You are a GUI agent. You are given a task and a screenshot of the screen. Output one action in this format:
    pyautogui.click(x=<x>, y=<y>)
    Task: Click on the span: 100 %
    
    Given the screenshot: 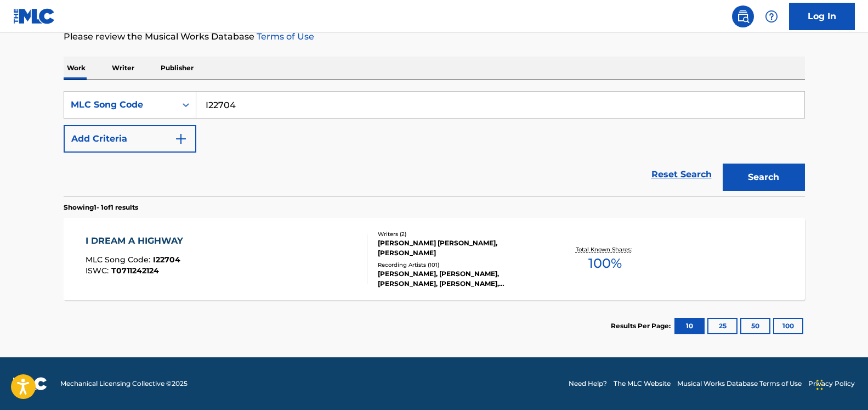 What is the action you would take?
    pyautogui.click(x=604, y=263)
    